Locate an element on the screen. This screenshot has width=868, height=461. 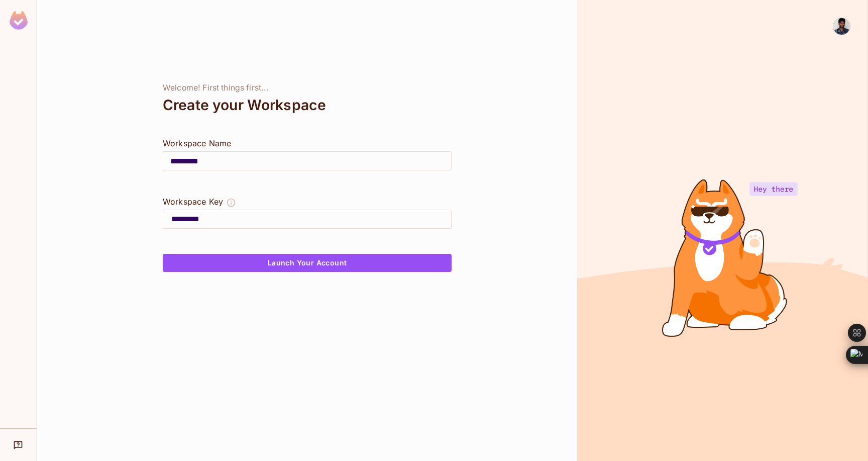
div: Create your Workspace is located at coordinates (307, 105).